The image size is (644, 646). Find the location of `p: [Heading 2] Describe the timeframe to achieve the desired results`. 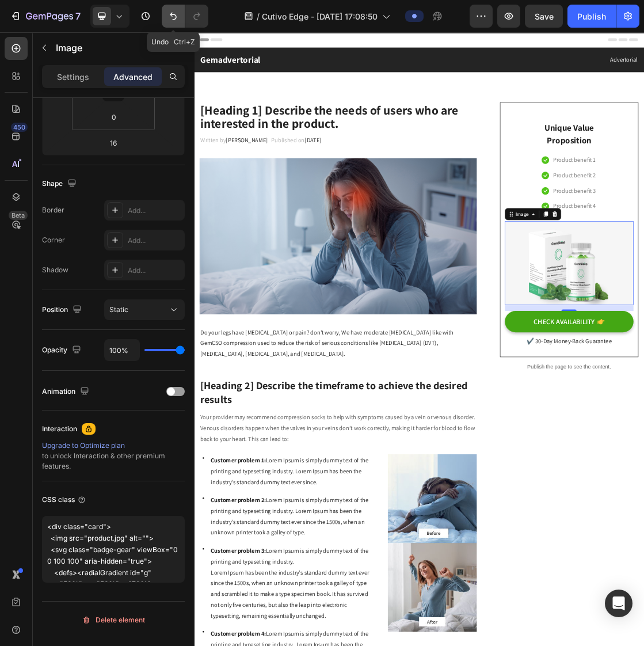

p: [Heading 2] Describe the timeframe to achieve the desired results is located at coordinates (221, 553).